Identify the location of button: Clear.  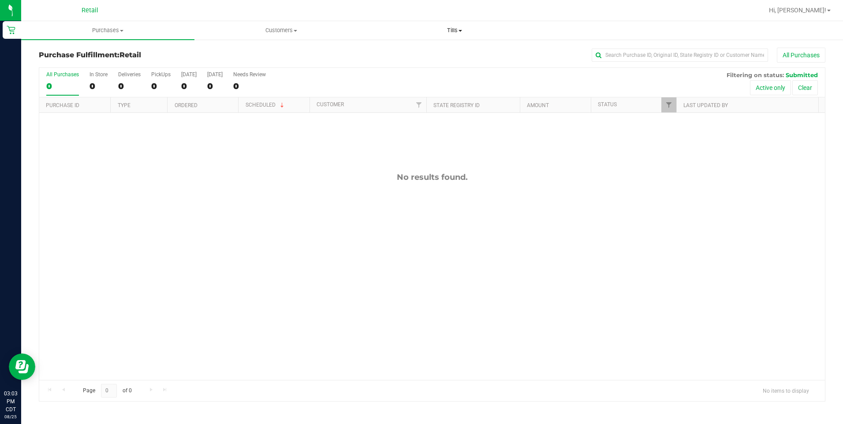
(805, 88).